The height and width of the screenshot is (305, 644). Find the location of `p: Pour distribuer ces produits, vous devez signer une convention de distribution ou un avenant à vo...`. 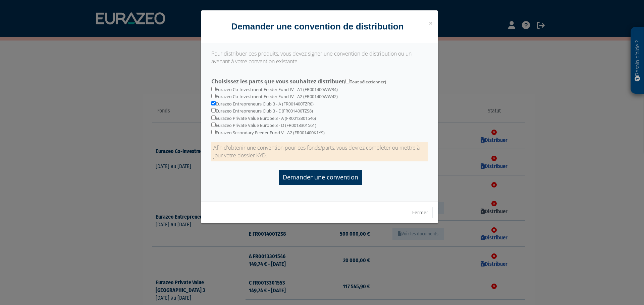

p: Pour distribuer ces produits, vous devez signer une convention de distribution ou un avenant à vo... is located at coordinates (319, 58).